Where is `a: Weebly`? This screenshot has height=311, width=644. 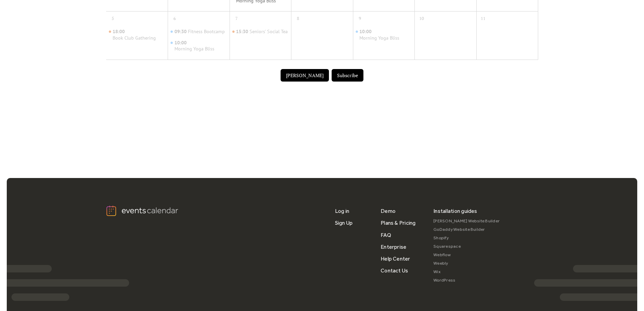 a: Weebly is located at coordinates (466, 263).